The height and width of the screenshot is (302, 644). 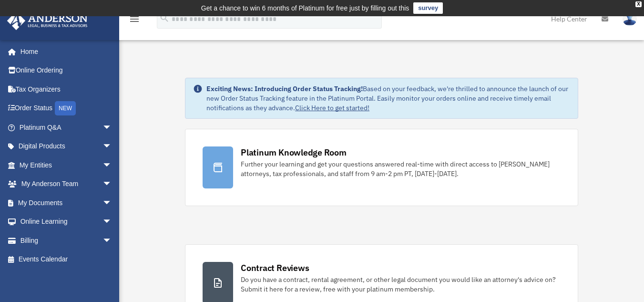 What do you see at coordinates (332, 108) in the screenshot?
I see `a: Click Here to get started!` at bounding box center [332, 108].